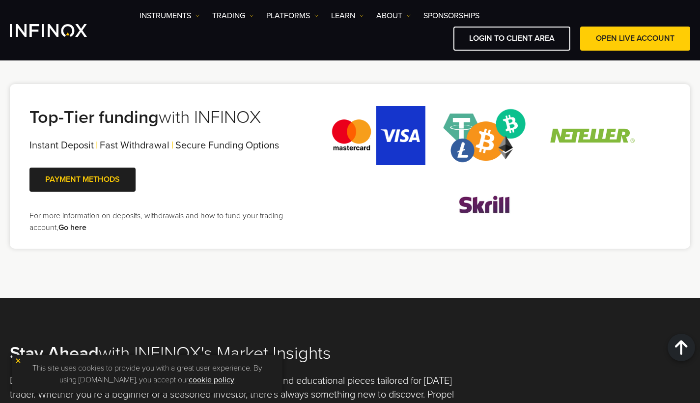  What do you see at coordinates (233, 16) in the screenshot?
I see `a: TRADING` at bounding box center [233, 16].